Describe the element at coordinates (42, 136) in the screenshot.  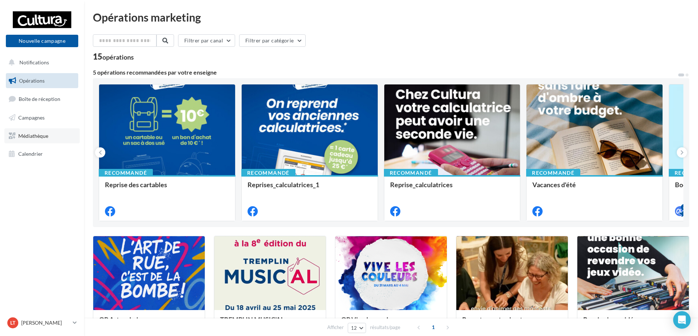
I see `a: Médiathèque` at that location.